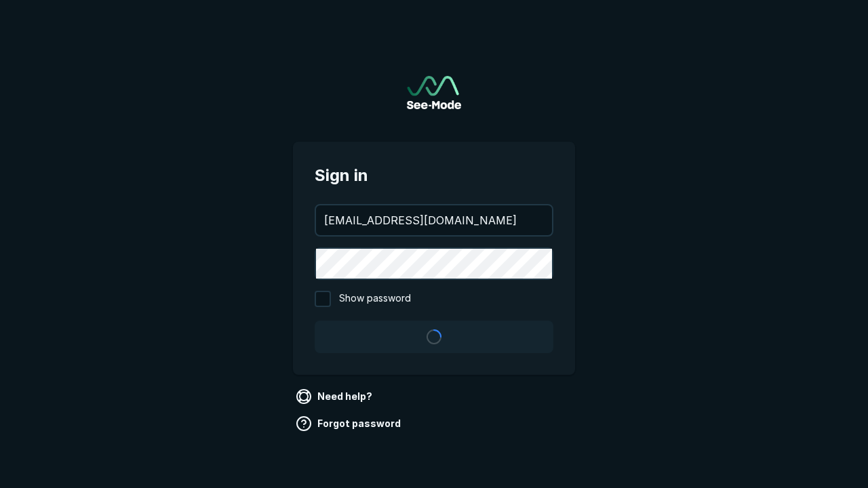 The width and height of the screenshot is (868, 488). I want to click on a: Forgot password, so click(349, 424).